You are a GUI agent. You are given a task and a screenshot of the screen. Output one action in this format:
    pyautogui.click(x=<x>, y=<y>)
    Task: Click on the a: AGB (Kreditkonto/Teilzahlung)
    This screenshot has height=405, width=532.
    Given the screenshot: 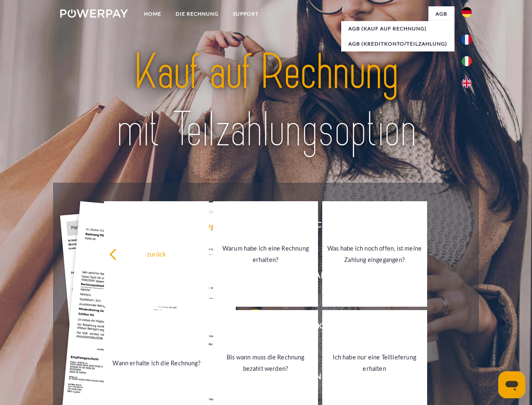 What is the action you would take?
    pyautogui.click(x=398, y=44)
    